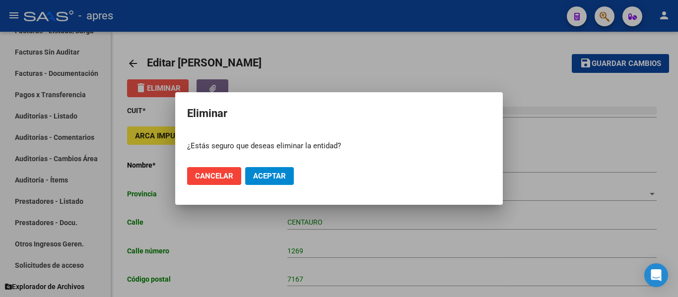 This screenshot has width=678, height=297. I want to click on h2: Eliminar, so click(339, 114).